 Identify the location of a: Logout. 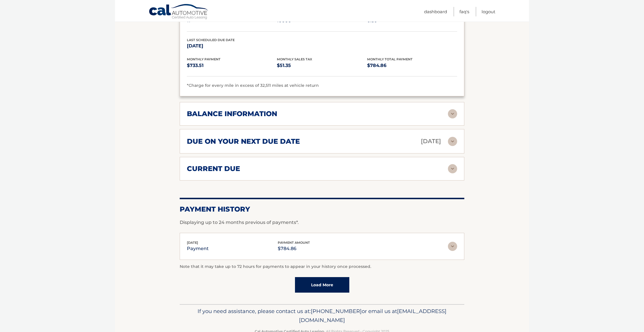
(489, 12).